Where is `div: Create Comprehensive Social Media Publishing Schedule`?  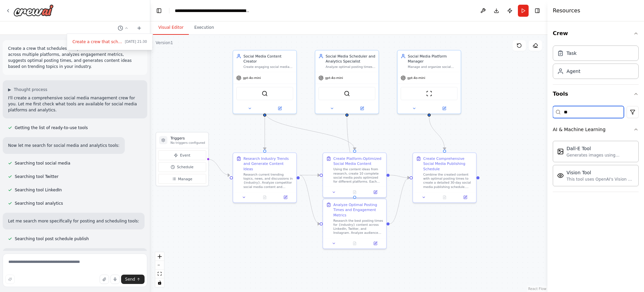 div: Create Comprehensive Social Media Publishing Schedule is located at coordinates (448, 164).